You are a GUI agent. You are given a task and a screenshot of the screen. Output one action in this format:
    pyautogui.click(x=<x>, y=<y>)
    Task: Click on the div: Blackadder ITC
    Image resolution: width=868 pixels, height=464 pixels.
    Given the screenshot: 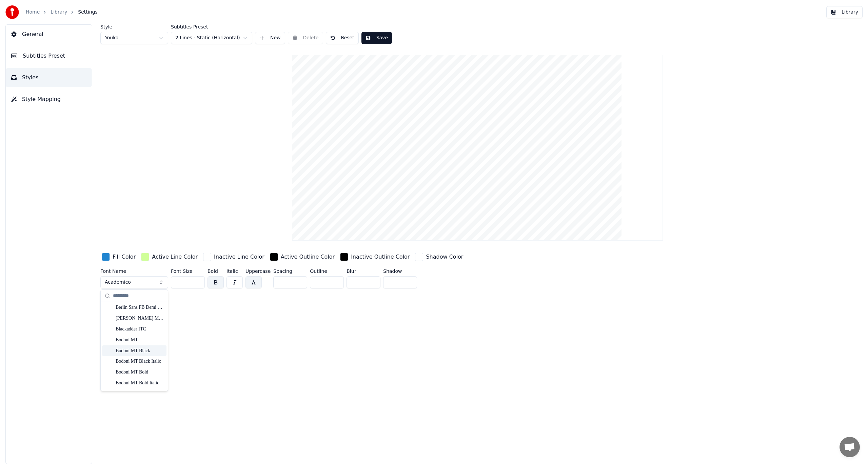 What is the action you would take?
    pyautogui.click(x=140, y=329)
    